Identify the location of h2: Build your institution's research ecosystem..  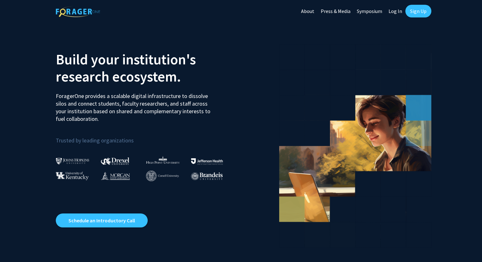
(146, 68).